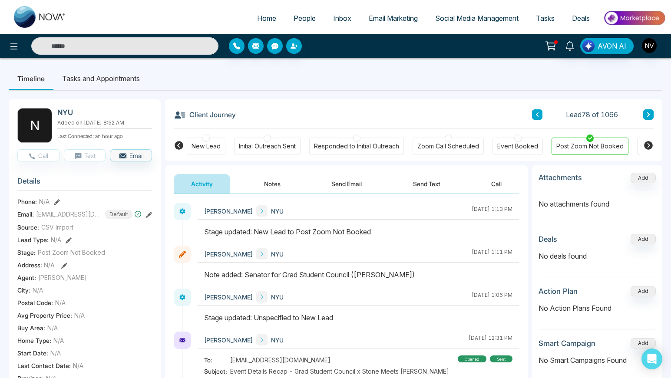 This screenshot has height=378, width=671. I want to click on button: Send Text, so click(427, 184).